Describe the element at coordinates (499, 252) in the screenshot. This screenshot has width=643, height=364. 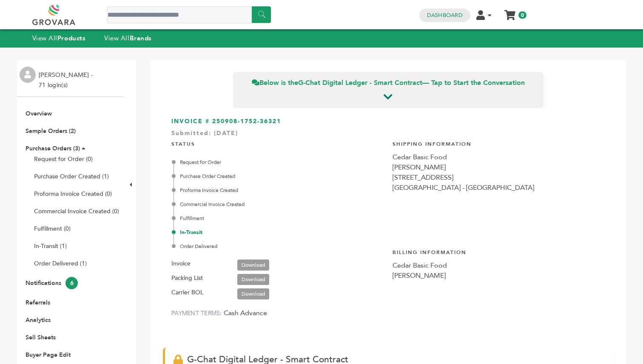
I see `h4: Billing Information` at that location.